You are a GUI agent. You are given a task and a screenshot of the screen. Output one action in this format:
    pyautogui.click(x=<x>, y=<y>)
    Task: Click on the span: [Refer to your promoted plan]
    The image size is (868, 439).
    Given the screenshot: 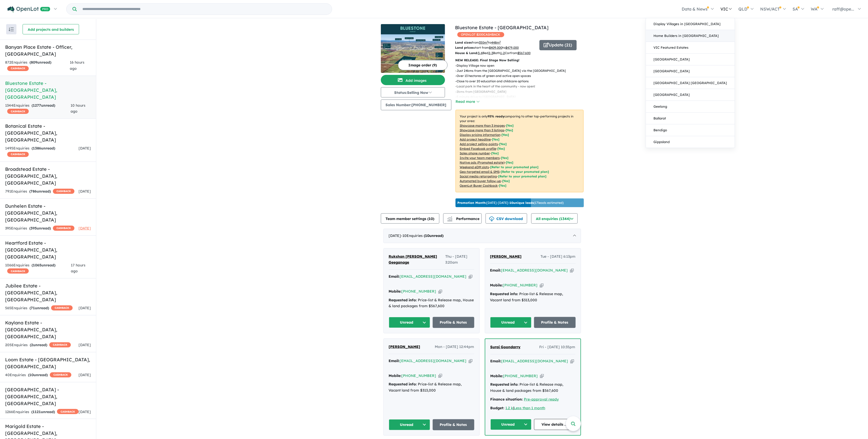 What is the action you would take?
    pyautogui.click(x=525, y=172)
    